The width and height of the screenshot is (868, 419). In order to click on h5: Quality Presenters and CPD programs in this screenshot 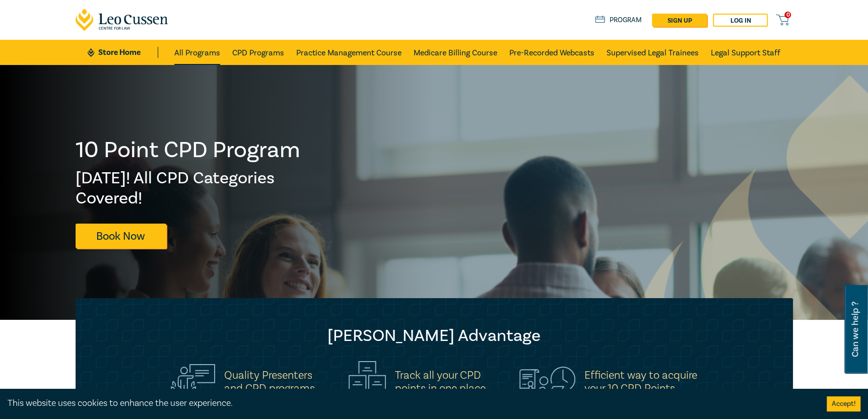, I will do `click(270, 381)`.